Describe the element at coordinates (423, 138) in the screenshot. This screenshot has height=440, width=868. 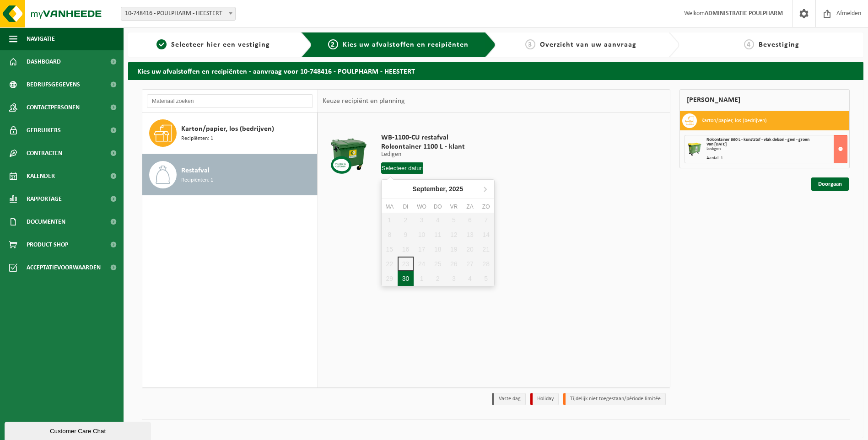
I see `span: WB-1100-CU restafval` at that location.